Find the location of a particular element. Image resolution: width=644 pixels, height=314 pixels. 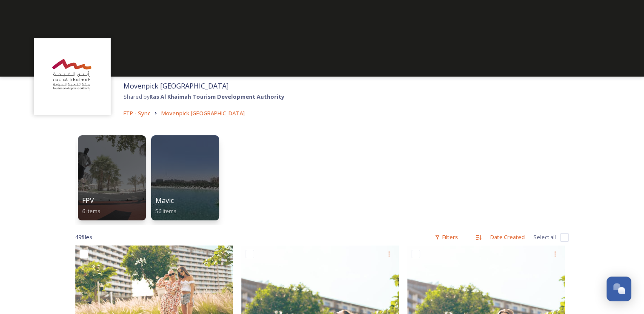

span: 49 file s is located at coordinates (84, 237).